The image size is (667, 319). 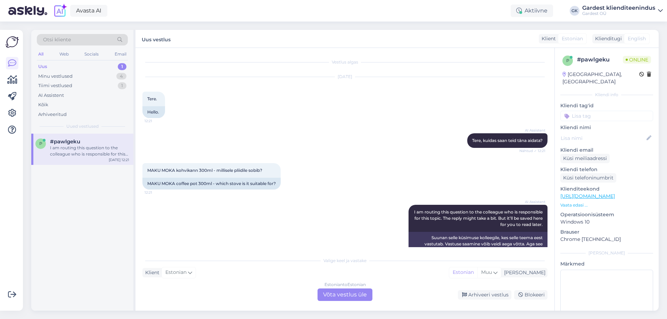 I want to click on div: 4, so click(x=121, y=76).